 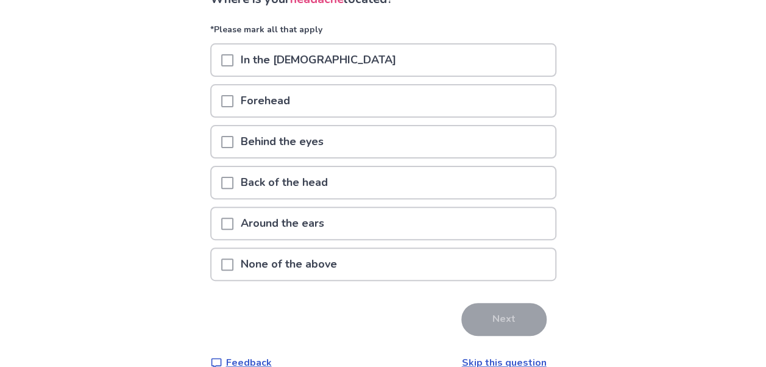 I want to click on p: Back of the head, so click(x=284, y=182).